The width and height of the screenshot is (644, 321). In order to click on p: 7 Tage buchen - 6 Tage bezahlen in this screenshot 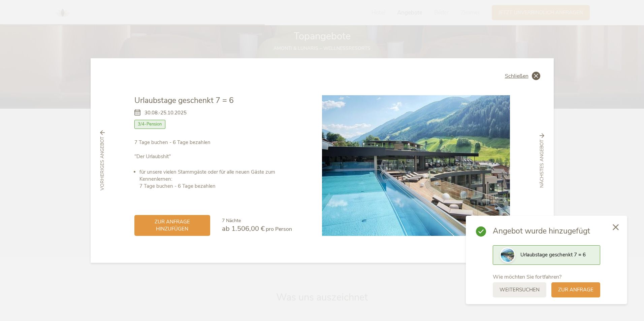, I will do `click(213, 150)`.